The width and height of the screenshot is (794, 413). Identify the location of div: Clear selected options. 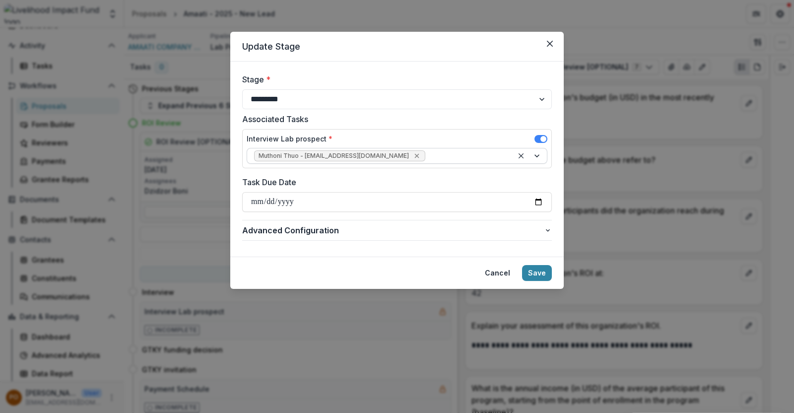
(521, 156).